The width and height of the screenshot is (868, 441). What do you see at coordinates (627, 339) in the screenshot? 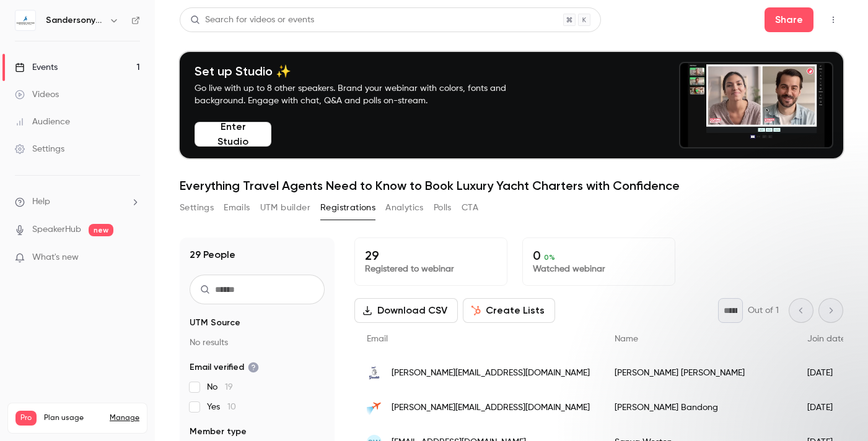
I see `span: Name` at bounding box center [627, 339].